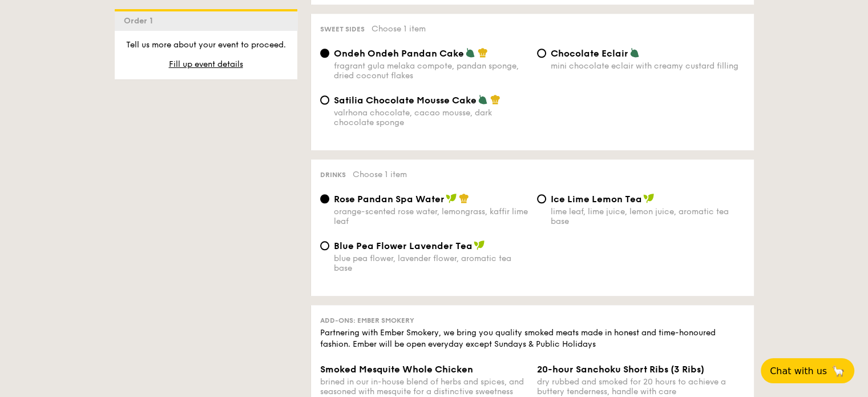 The height and width of the screenshot is (397, 868). What do you see at coordinates (405, 100) in the screenshot?
I see `span: Satilia Chocolate Mousse Cake` at bounding box center [405, 100].